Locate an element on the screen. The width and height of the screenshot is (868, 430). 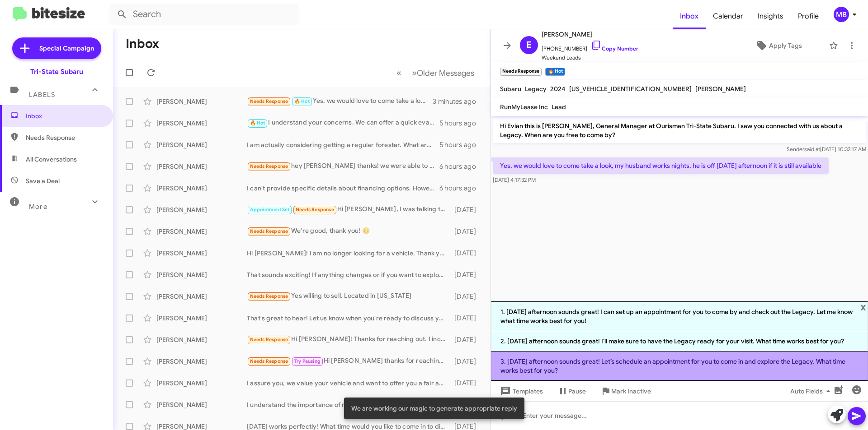
a: Calendar is located at coordinates (728, 16).